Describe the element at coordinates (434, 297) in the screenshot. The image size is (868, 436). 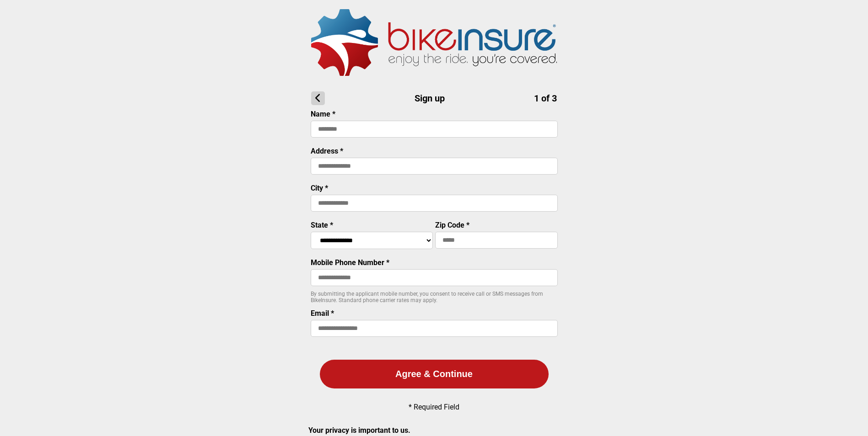
I see `p: By submitting the applicant mobile number, you consent to receive call or SMS messages from BikeI...` at that location.